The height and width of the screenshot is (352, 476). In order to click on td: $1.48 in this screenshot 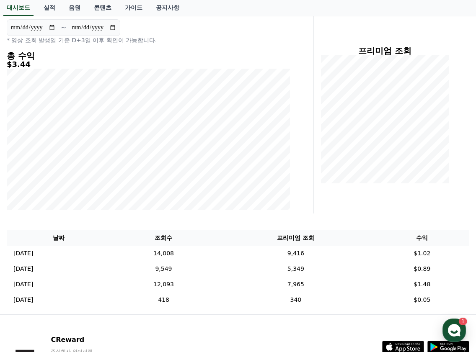, I will do `click(422, 284)`.